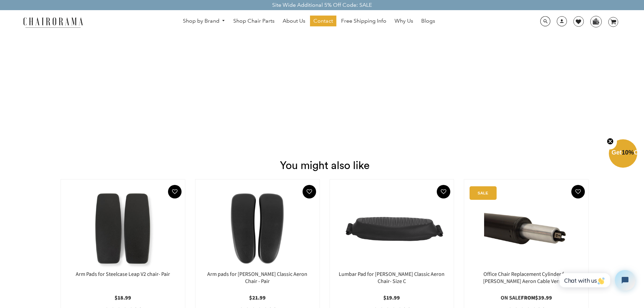 The height and width of the screenshot is (308, 644). I want to click on img: Lumbar Pad for Herman Miller Classic Aeron Chair- Size C - chairorama, so click(392, 229).